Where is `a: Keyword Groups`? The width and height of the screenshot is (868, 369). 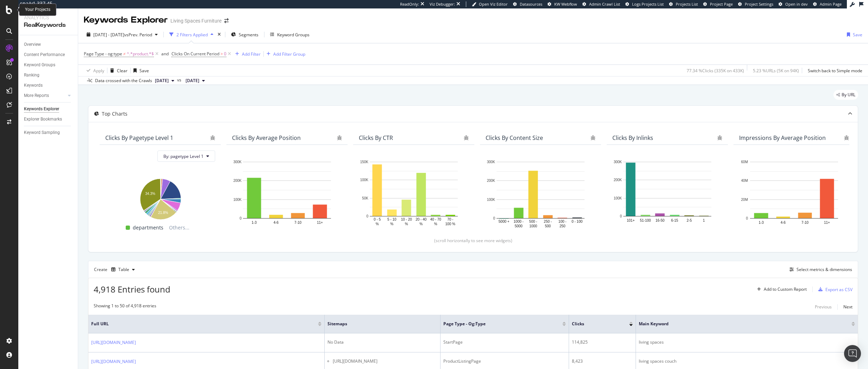
a: Keyword Groups is located at coordinates (49, 65).